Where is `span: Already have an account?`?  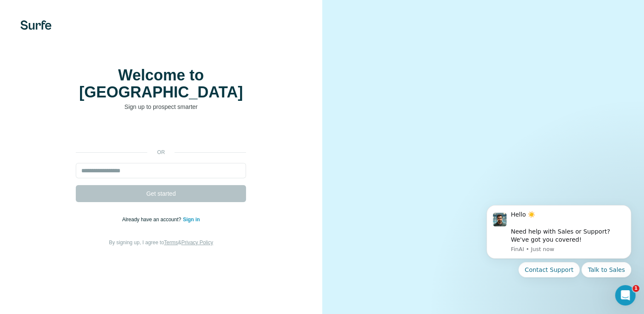
span: Already have an account? is located at coordinates (153, 219).